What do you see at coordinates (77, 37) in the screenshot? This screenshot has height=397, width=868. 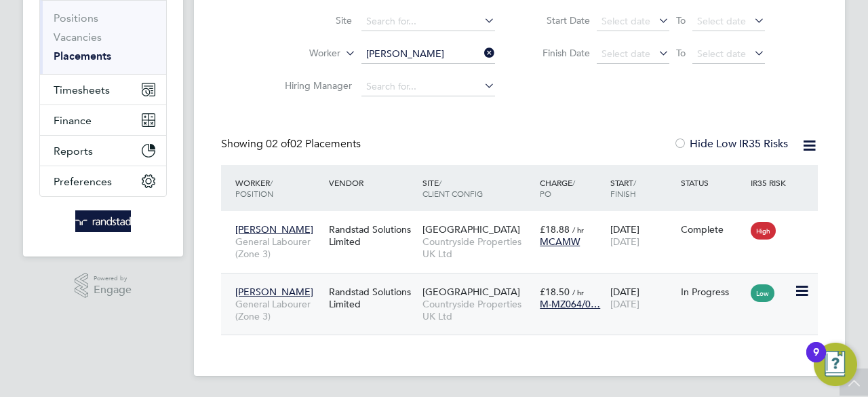 I see `a: Vacancies` at bounding box center [77, 37].